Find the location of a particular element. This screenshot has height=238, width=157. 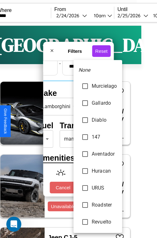

span: Roadster is located at coordinates (104, 205).